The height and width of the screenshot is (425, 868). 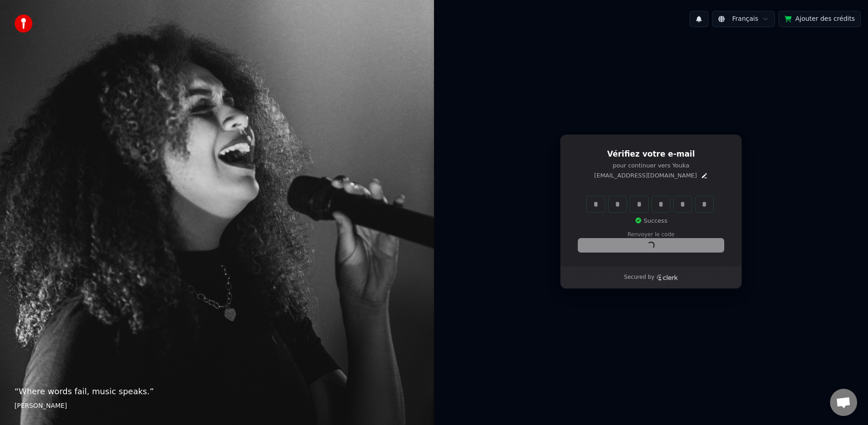 What do you see at coordinates (650, 204) in the screenshot?
I see `div: Verification code input` at bounding box center [650, 204].